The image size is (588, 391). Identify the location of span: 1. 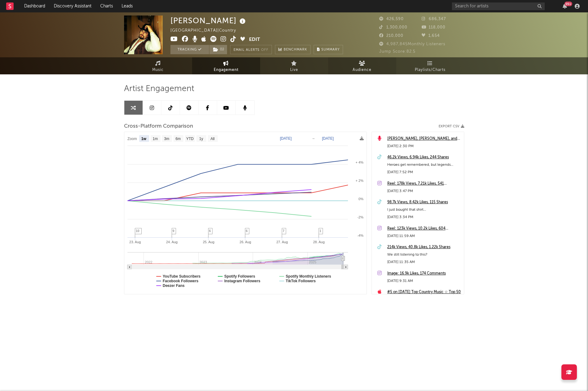
(321, 230).